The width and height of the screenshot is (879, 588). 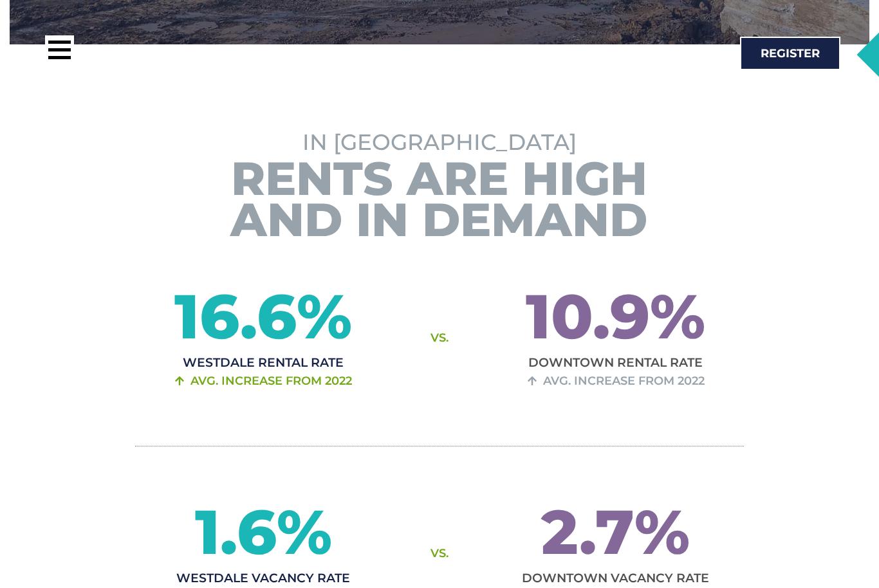 What do you see at coordinates (588, 317) in the screenshot?
I see `span: 10.9` at bounding box center [588, 317].